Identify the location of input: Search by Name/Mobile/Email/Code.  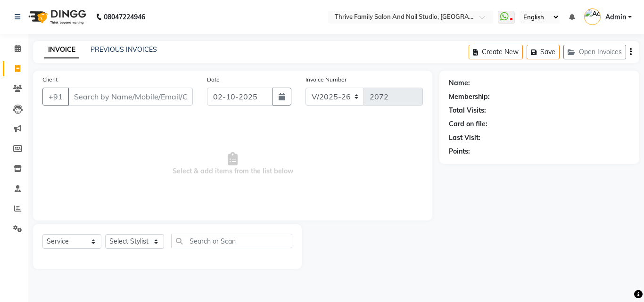
(130, 97).